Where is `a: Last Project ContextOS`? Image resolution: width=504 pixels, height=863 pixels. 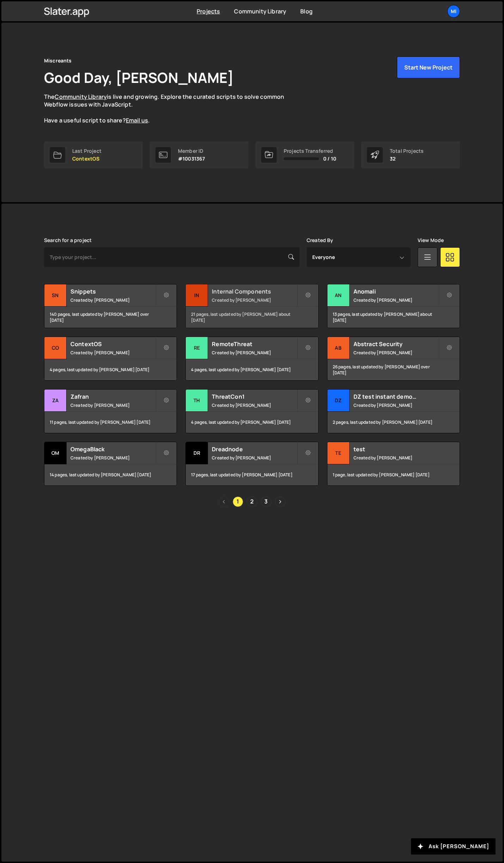
a: Last Project ContextOS is located at coordinates (93, 155).